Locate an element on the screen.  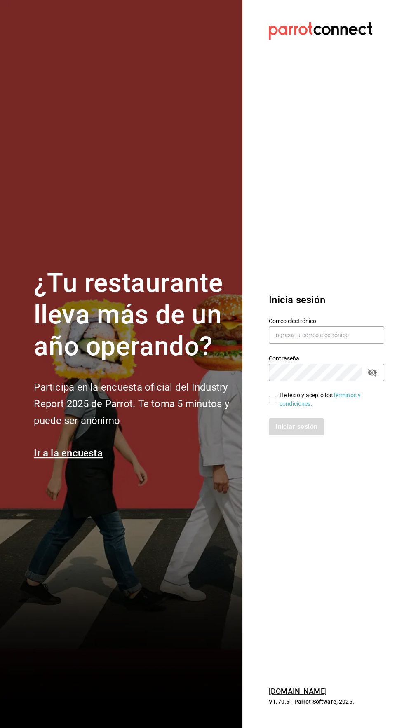
p: V1.70.6 - Parrot Software, 2025. is located at coordinates (326, 702).